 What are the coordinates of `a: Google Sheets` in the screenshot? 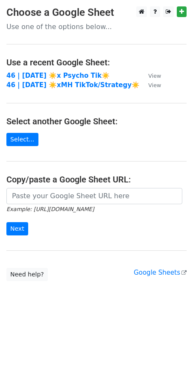 It's located at (160, 273).